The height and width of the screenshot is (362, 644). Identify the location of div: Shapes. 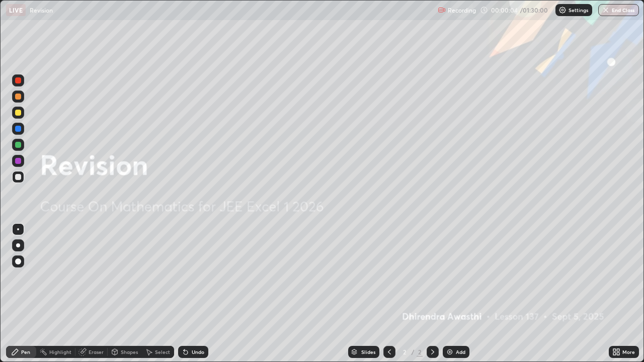
(129, 352).